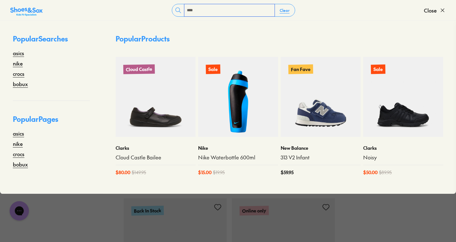  What do you see at coordinates (287, 172) in the screenshot?
I see `span: $ 59.95` at bounding box center [287, 172].